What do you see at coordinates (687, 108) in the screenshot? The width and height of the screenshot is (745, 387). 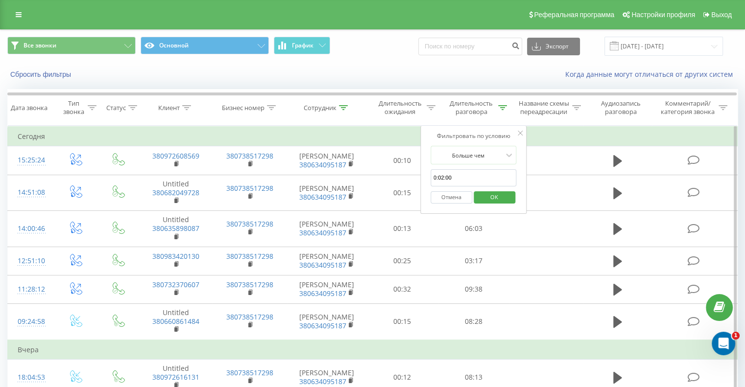 I see `div: Комментарий/категория звонка` at bounding box center [687, 108].